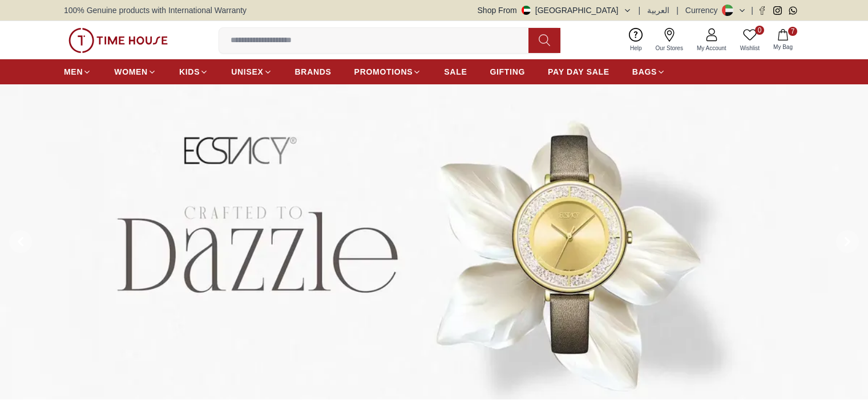 Image resolution: width=868 pixels, height=416 pixels. I want to click on span: PAY DAY SALE, so click(578, 72).